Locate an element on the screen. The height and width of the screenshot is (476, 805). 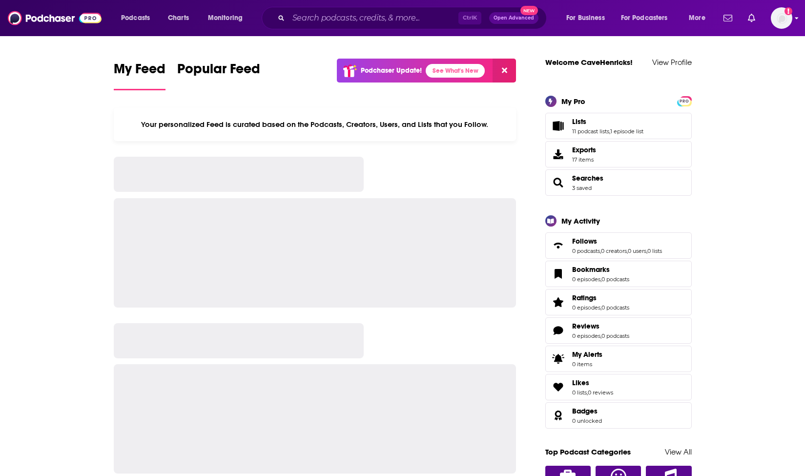
button: Open AdvancedNew is located at coordinates (514, 18).